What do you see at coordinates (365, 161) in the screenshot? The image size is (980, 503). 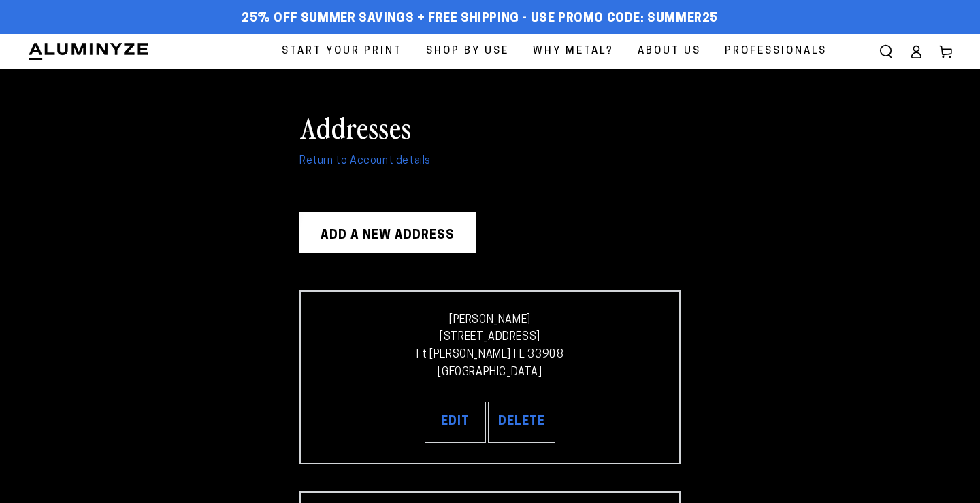 I see `a: Return to Account details` at bounding box center [365, 161].